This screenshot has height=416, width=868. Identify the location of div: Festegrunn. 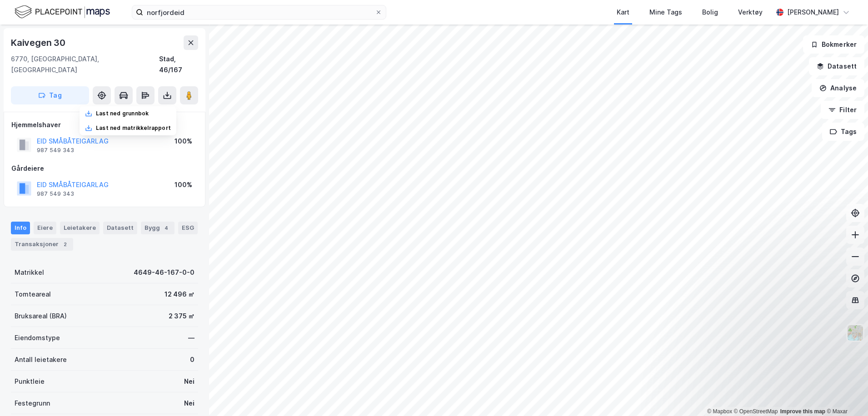
(32, 404).